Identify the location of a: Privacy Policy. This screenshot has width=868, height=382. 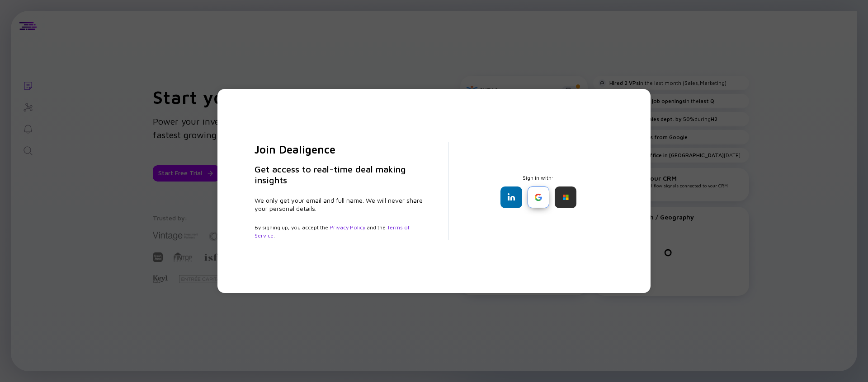
(347, 227).